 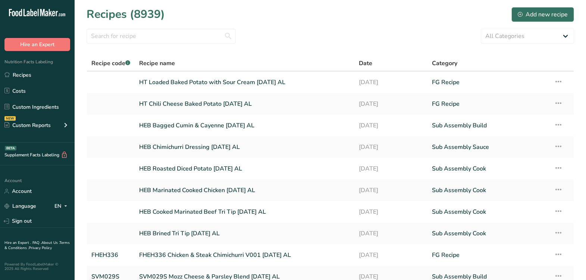 What do you see at coordinates (37, 243) in the screenshot?
I see `a: FAQ .` at bounding box center [37, 243].